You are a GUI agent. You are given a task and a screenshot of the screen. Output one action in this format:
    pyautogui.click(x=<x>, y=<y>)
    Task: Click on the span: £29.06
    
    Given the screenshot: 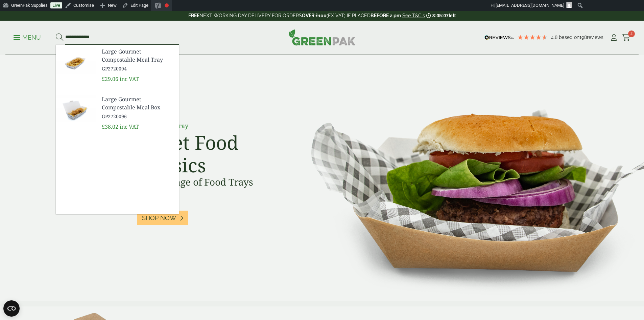 What is the action you would take?
    pyautogui.click(x=110, y=79)
    